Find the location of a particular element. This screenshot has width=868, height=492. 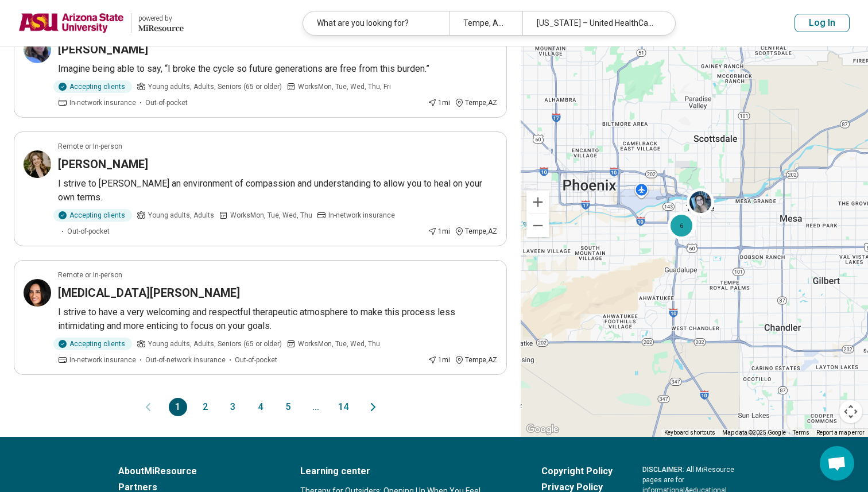

div: What are you looking for? is located at coordinates (376, 23).